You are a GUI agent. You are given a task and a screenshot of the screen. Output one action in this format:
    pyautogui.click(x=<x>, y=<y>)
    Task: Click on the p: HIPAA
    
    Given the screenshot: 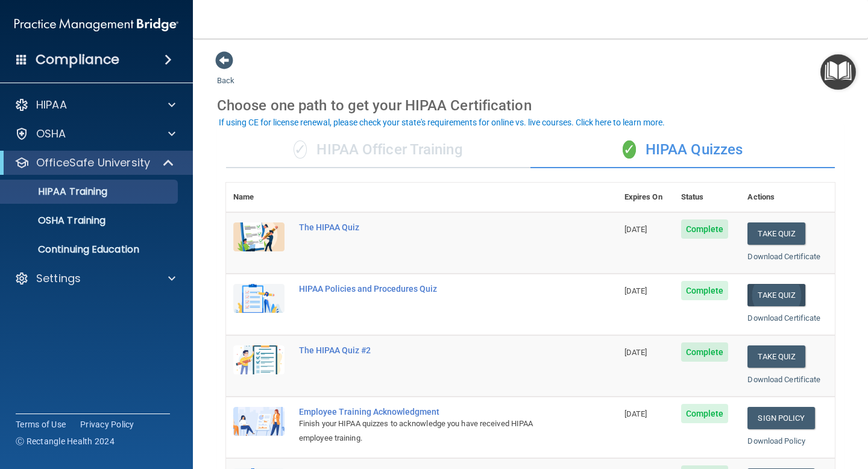 What is the action you would take?
    pyautogui.click(x=51, y=105)
    